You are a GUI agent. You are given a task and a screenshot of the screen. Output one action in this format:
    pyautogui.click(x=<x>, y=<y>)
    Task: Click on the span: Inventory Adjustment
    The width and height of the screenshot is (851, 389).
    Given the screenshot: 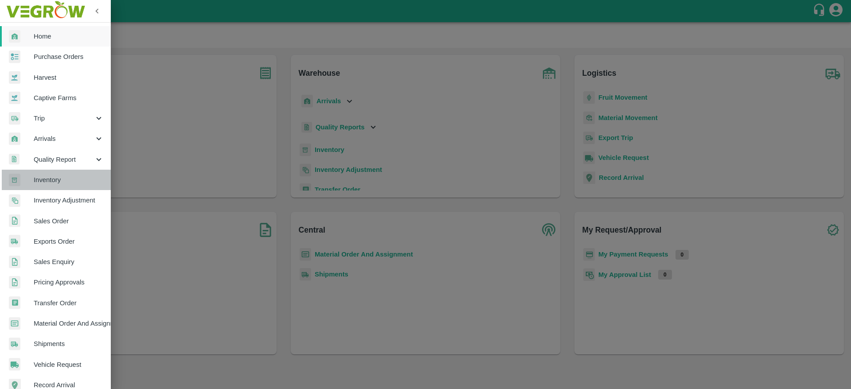 What is the action you would take?
    pyautogui.click(x=69, y=200)
    